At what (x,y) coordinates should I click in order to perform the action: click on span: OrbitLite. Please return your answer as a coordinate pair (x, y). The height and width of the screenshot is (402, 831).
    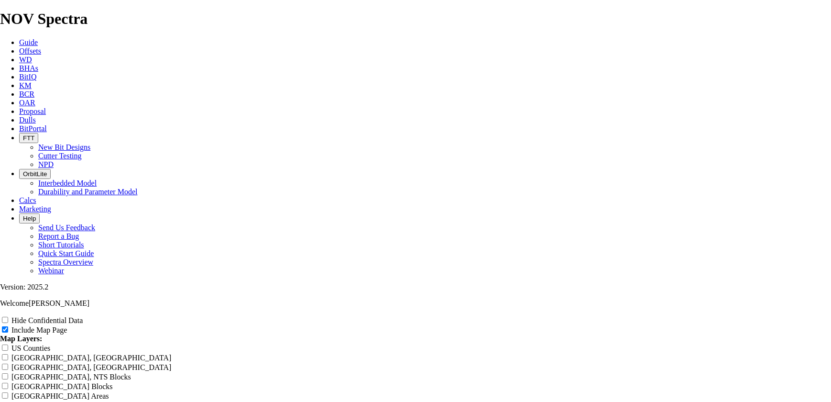
    Looking at the image, I should click on (35, 174).